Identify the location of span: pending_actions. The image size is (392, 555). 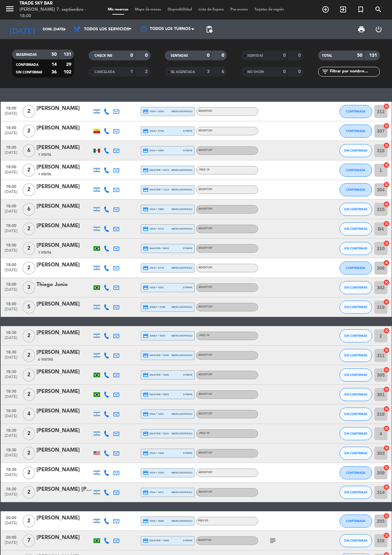
(209, 29).